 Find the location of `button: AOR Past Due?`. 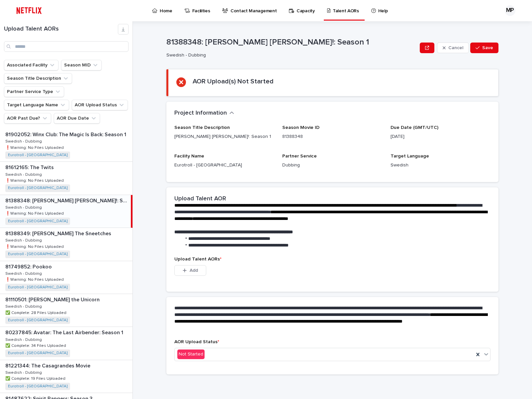

button: AOR Past Due? is located at coordinates (28, 118).